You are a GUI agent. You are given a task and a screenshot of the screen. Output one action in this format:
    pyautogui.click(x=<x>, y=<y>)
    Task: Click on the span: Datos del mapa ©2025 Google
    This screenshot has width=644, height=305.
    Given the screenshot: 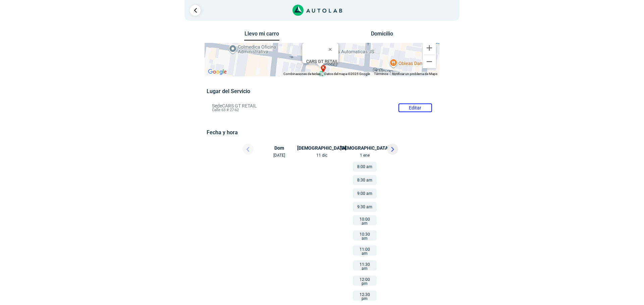 What is the action you would take?
    pyautogui.click(x=347, y=74)
    